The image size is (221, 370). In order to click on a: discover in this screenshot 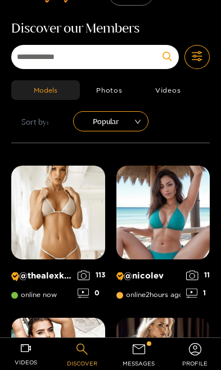, I will do `click(82, 356)`.